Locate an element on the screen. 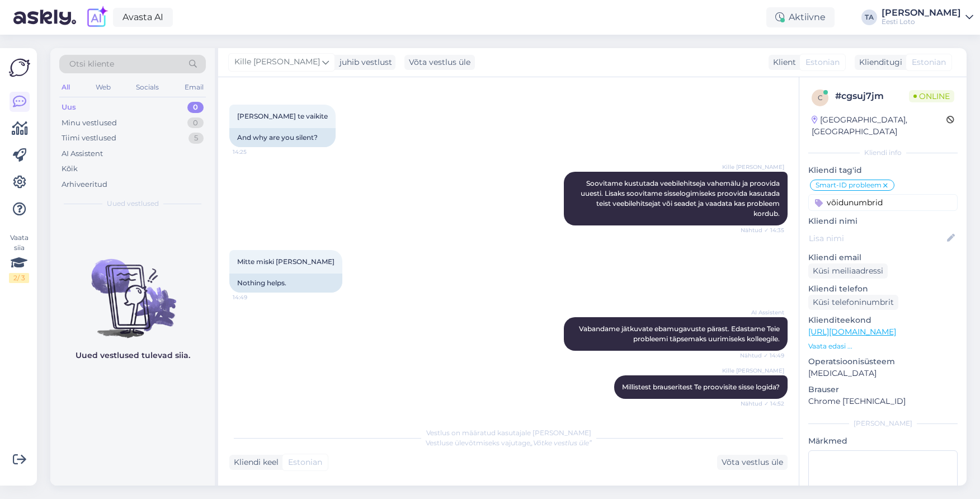  div: Klient is located at coordinates (782, 62).